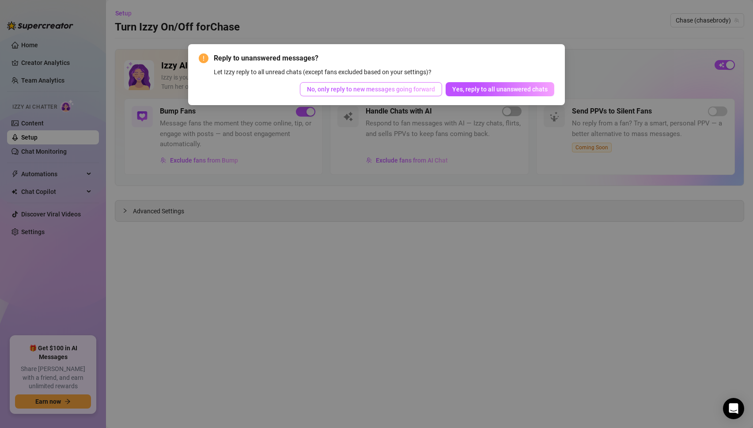  What do you see at coordinates (384, 58) in the screenshot?
I see `span: Reply to unanswered messages?` at bounding box center [384, 58].